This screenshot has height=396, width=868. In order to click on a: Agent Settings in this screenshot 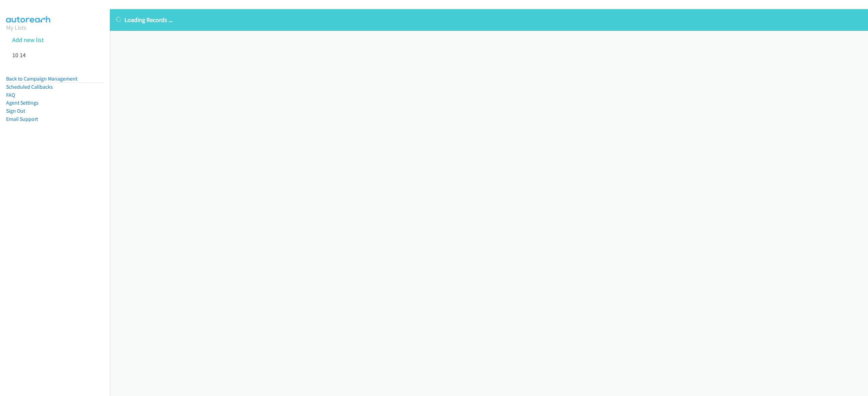, I will do `click(23, 102)`.